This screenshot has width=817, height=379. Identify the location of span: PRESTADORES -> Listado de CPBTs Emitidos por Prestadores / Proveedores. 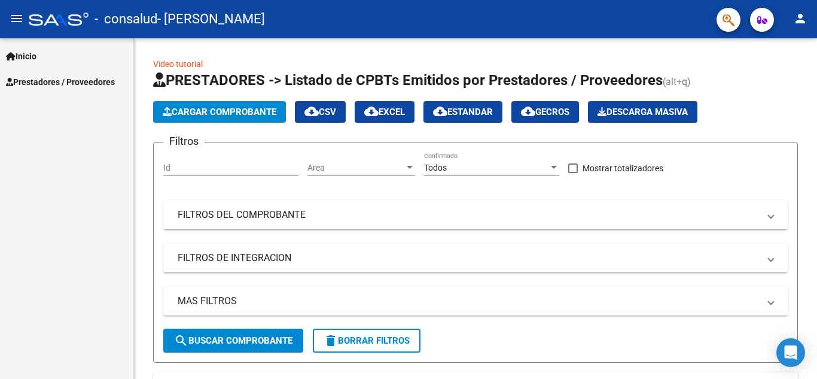
(408, 80).